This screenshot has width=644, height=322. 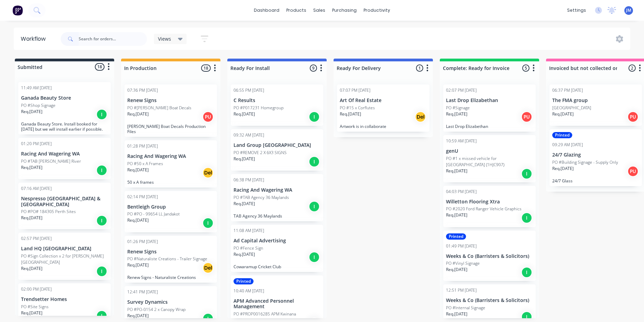 What do you see at coordinates (260, 153) in the screenshot?
I see `p: PO #REMOVE 2 X 6X3 SIGNS` at bounding box center [260, 153].